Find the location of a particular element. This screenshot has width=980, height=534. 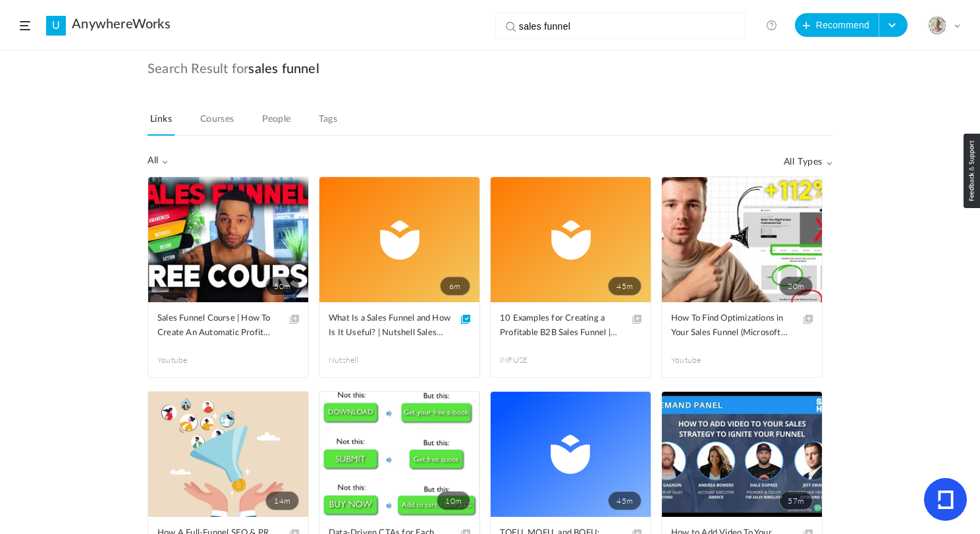

span: All Types is located at coordinates (808, 162).